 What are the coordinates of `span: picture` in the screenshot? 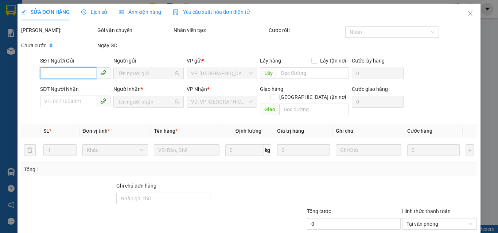 It's located at (121, 12).